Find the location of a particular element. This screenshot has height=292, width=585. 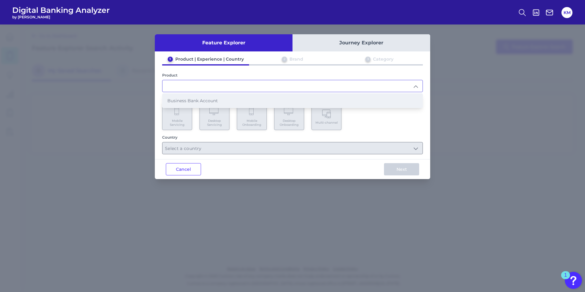

button: Open Resource Center, 1 new notification is located at coordinates (573, 280).